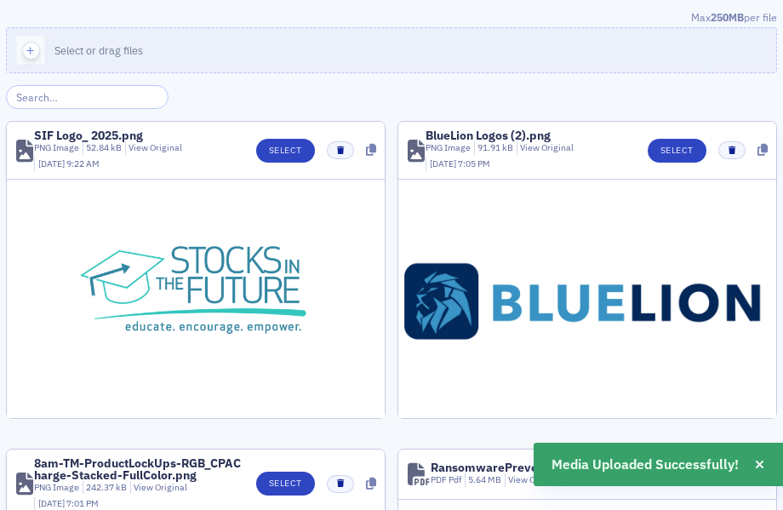 This screenshot has height=510, width=783. I want to click on div: PDF Pdf, so click(446, 480).